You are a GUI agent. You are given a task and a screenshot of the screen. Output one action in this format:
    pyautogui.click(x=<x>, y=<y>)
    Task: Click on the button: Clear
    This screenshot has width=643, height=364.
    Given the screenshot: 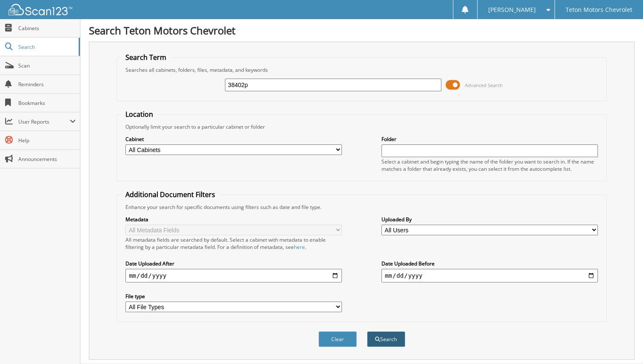 What is the action you would take?
    pyautogui.click(x=337, y=339)
    